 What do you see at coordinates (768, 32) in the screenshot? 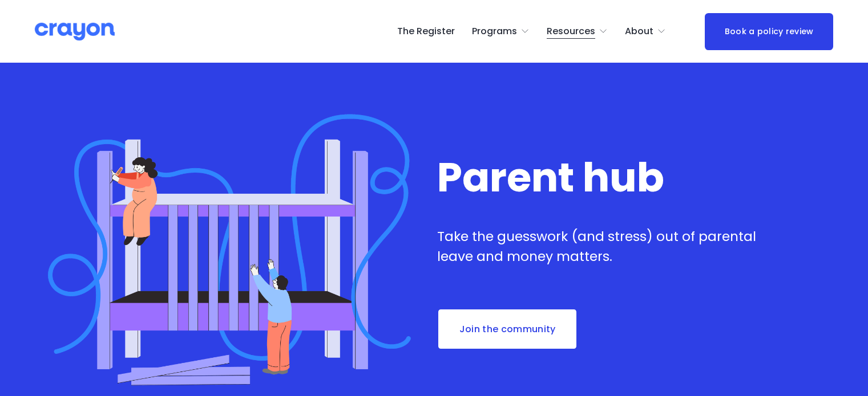
I see `a: Book a policy review` at bounding box center [768, 32].